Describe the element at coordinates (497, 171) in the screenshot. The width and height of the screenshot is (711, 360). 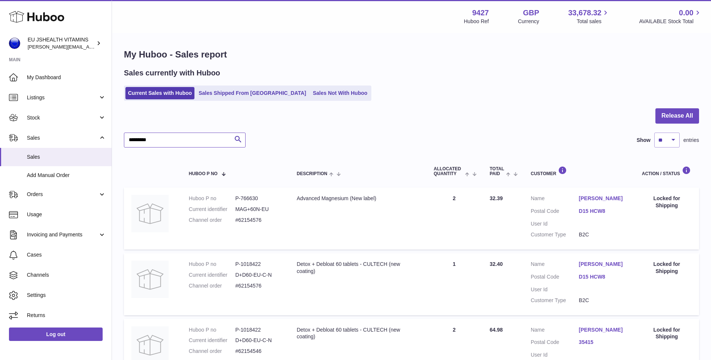
I see `span: Total paid` at that location.